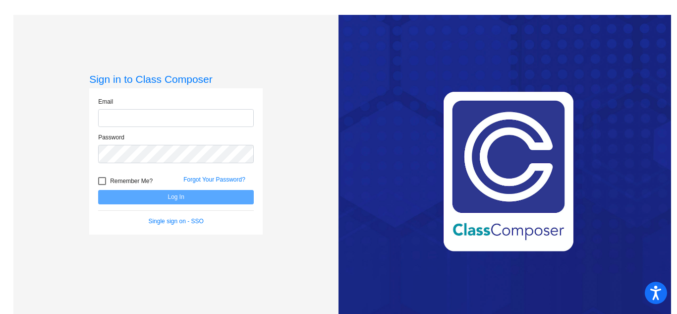 This screenshot has height=314, width=677. What do you see at coordinates (176, 197) in the screenshot?
I see `button: Log In` at bounding box center [176, 197].